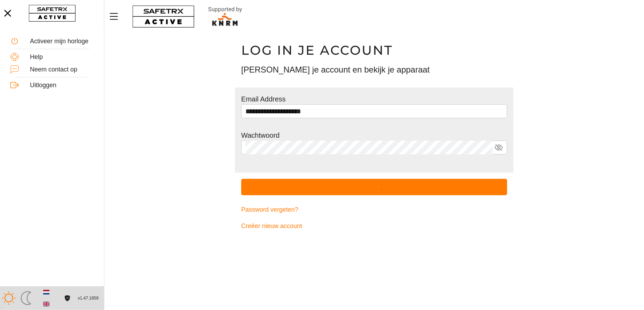 Image resolution: width=644 pixels, height=310 pixels. I want to click on img: en.svg, so click(46, 304).